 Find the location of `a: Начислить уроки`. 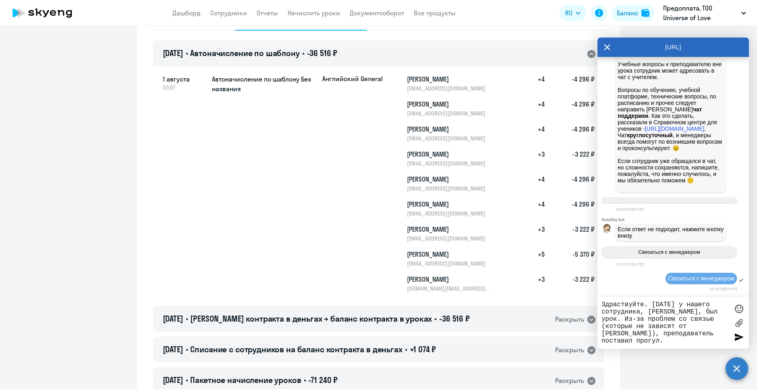

a: Начислить уроки is located at coordinates (314, 13).